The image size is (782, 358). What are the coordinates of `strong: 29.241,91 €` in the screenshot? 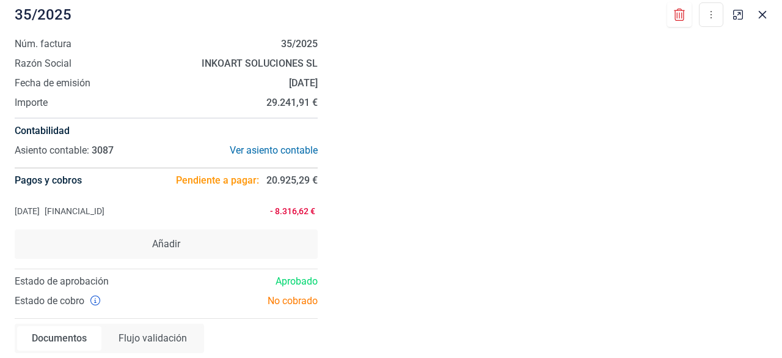 It's located at (292, 102).